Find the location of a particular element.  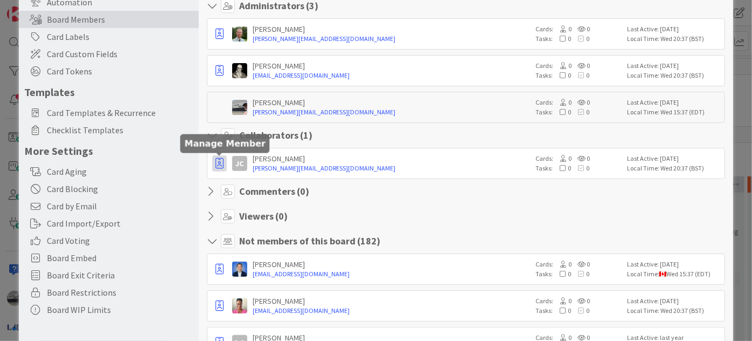

span: Card Tokens is located at coordinates (120, 71).